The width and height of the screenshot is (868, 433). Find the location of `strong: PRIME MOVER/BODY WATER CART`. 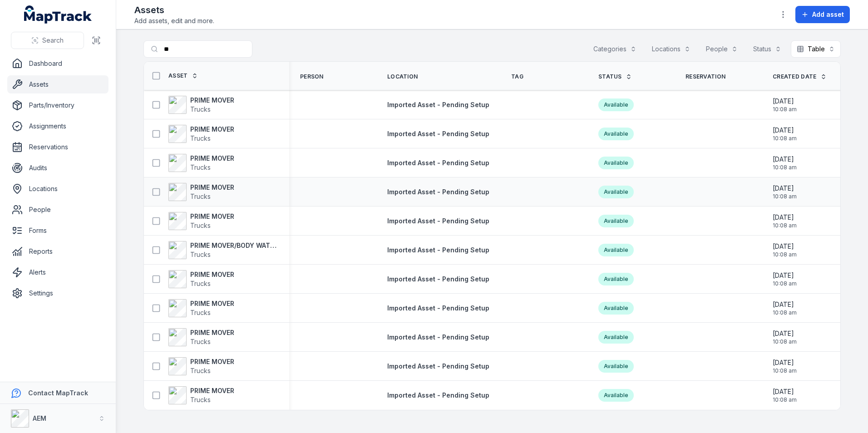

strong: PRIME MOVER/BODY WATER CART is located at coordinates (234, 246).